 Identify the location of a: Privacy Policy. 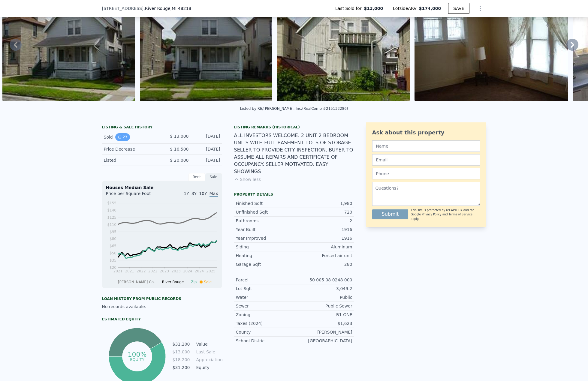
(431, 214).